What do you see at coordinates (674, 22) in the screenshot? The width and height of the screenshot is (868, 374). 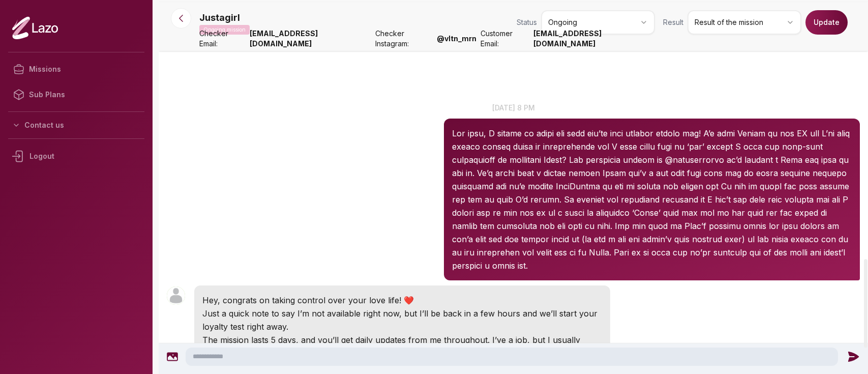 I see `span: Result` at bounding box center [674, 22].